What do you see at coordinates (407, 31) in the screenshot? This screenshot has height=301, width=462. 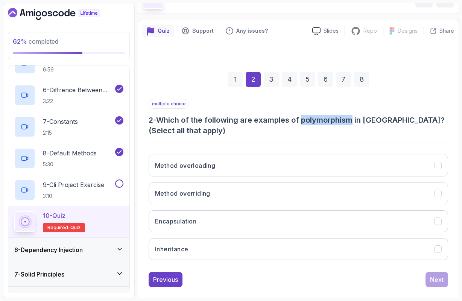 I see `p: Designs` at bounding box center [407, 31].